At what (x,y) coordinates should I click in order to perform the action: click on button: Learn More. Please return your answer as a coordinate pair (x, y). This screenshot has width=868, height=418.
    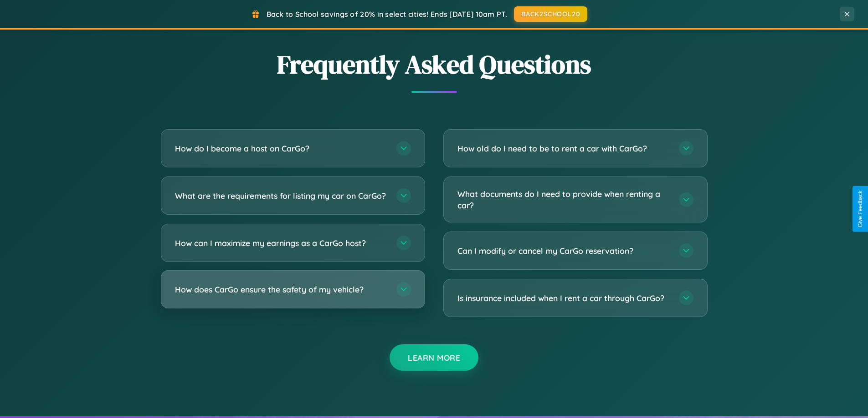
    Looking at the image, I should click on (434, 357).